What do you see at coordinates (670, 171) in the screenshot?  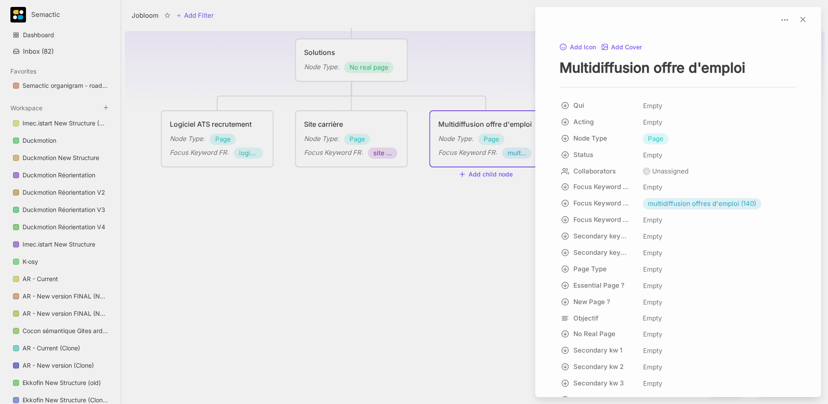 I see `div: Unassigned` at bounding box center [670, 171].